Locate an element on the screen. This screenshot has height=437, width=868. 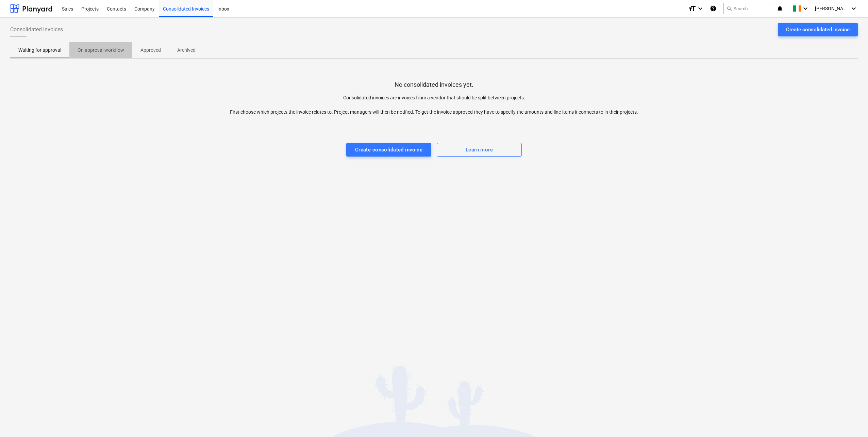
div: Chat Widget is located at coordinates (851, 421).